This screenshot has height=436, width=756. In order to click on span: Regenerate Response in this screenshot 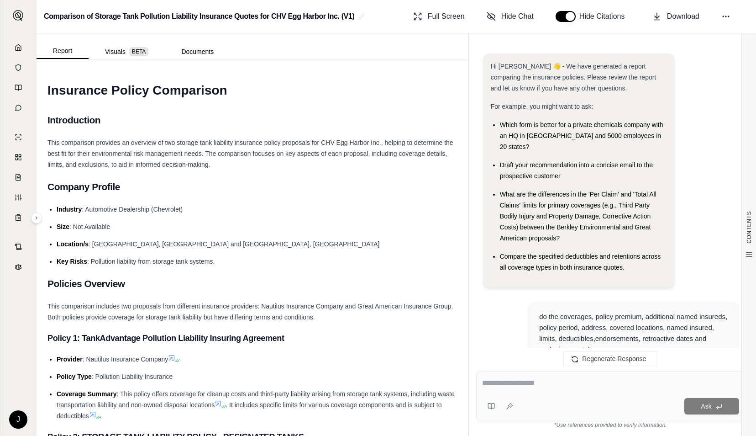, I will do `click(614, 359)`.